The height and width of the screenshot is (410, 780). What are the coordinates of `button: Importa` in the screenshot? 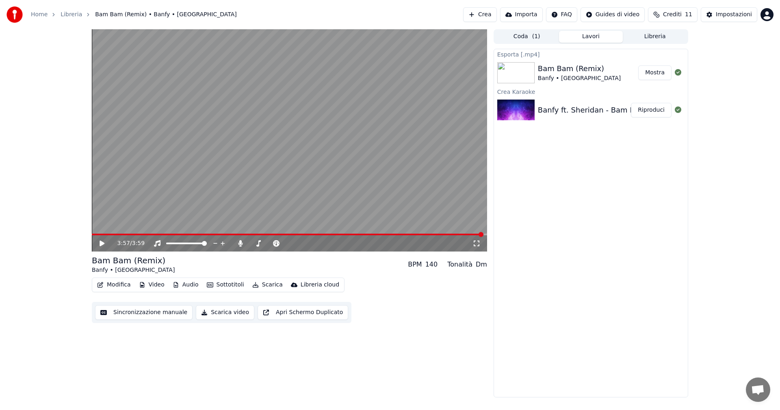 It's located at (521, 15).